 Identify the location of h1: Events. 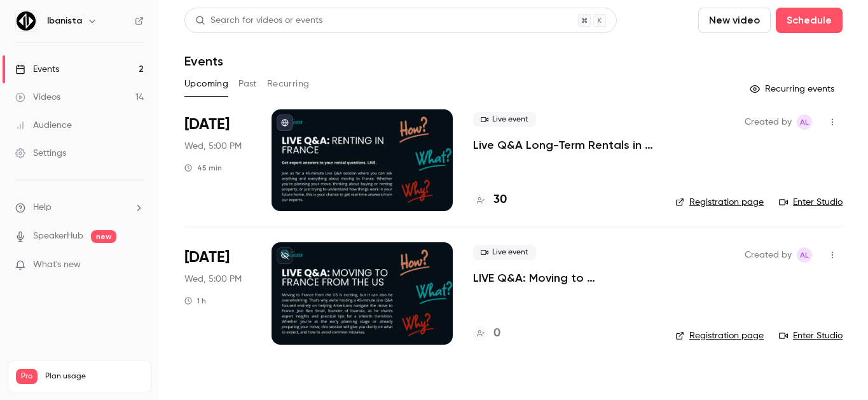
(204, 61).